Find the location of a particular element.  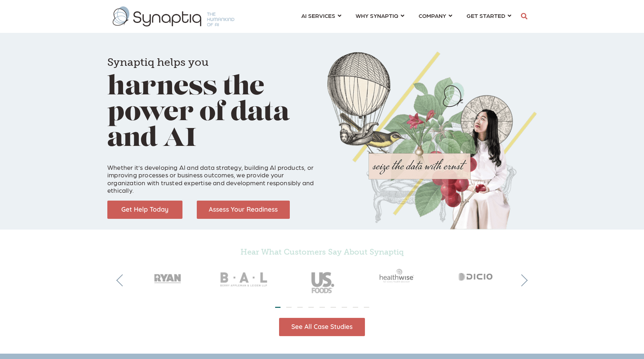

img: Dicio is located at coordinates (477, 276).